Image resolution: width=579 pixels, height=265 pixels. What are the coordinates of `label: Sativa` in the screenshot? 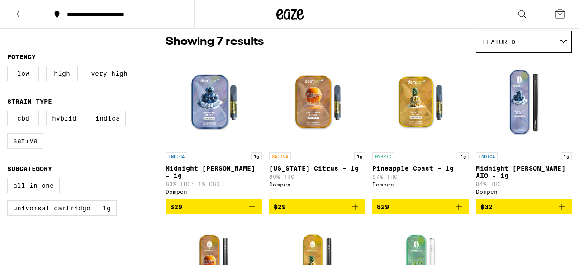 It's located at (25, 141).